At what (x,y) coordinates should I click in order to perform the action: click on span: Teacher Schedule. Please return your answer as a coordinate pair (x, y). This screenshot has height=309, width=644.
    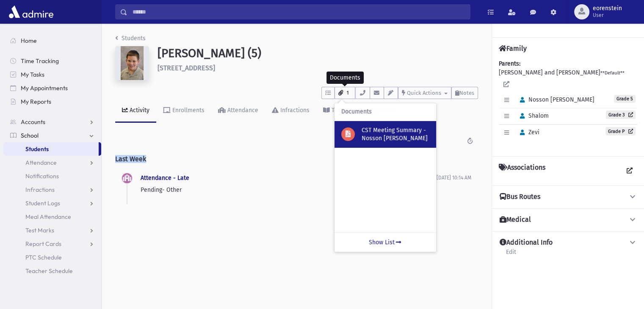
    Looking at the image, I should click on (49, 271).